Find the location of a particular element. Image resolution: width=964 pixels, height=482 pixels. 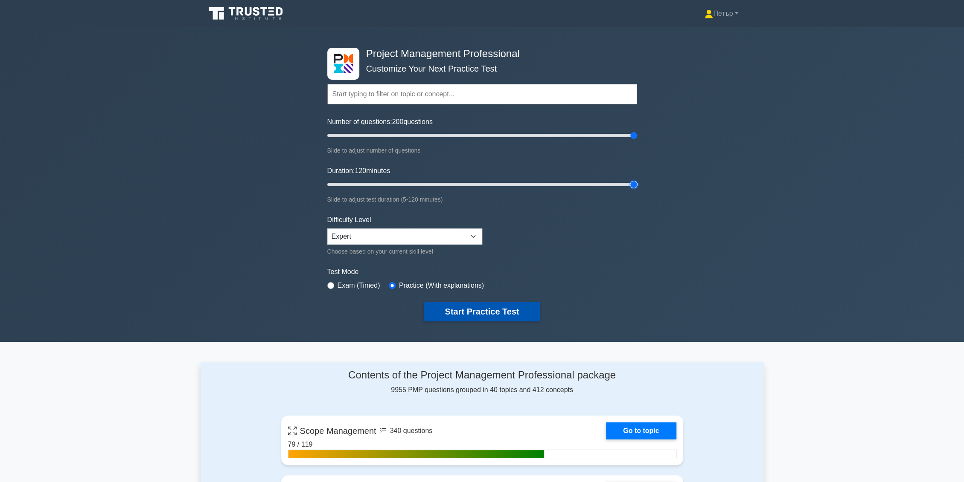

input: Start typing to filter on topic or concept... is located at coordinates (482, 94).